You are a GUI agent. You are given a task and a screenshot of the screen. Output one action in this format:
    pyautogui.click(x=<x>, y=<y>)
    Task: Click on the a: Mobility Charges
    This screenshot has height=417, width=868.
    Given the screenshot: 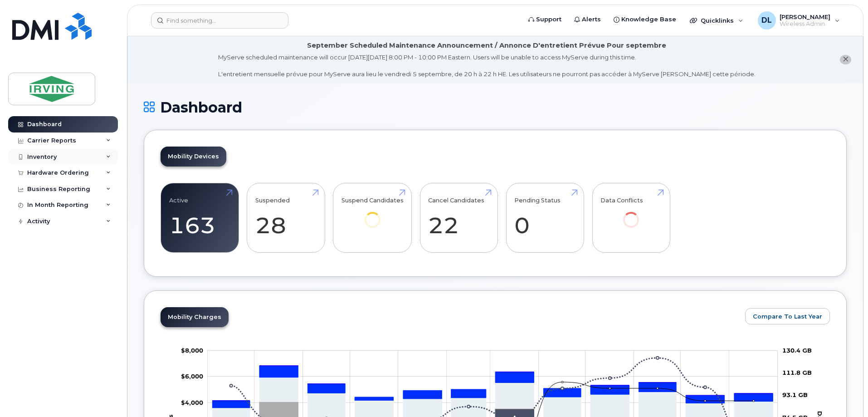 What is the action you would take?
    pyautogui.click(x=194, y=318)
    